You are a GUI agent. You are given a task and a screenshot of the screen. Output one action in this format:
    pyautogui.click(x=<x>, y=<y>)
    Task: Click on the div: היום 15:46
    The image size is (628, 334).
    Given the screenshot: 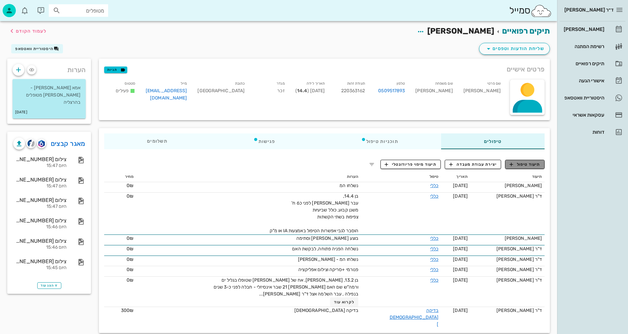 What is the action you would take?
    pyautogui.click(x=40, y=227)
    